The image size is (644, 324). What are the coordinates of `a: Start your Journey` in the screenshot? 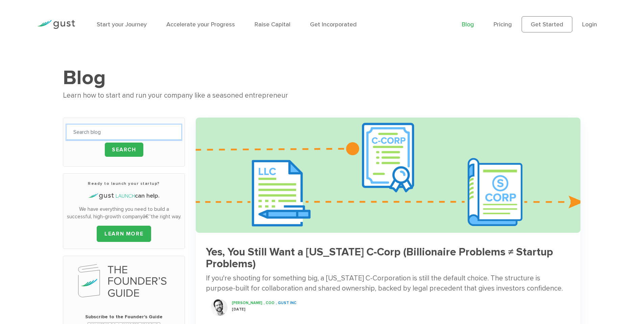 It's located at (122, 25).